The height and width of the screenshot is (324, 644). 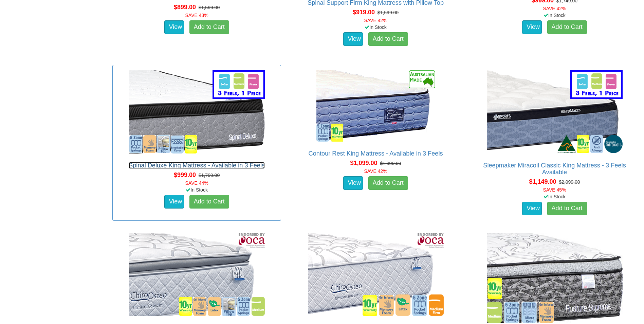 I want to click on span: $899.00, so click(x=185, y=7).